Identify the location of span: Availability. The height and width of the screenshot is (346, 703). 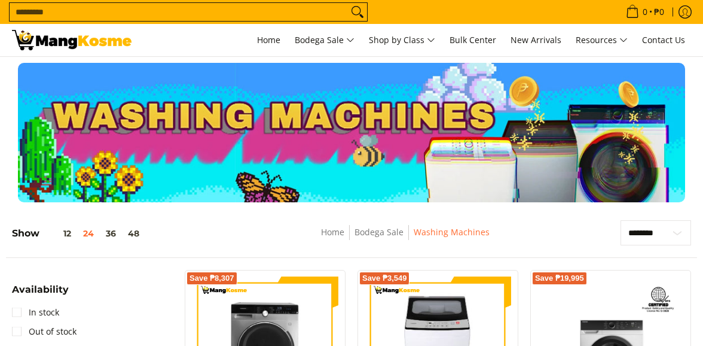
(40, 289).